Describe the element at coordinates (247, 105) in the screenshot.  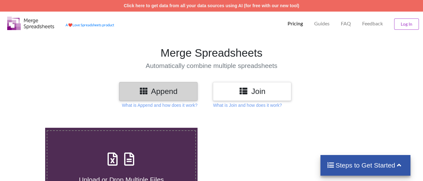
I see `p: What is Join and how does it work?` at that location.